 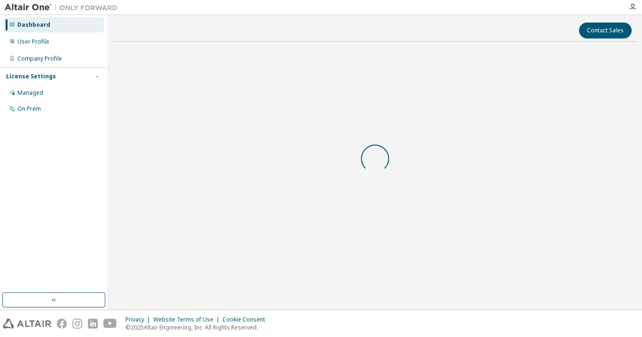 I want to click on div: Managed, so click(x=30, y=93).